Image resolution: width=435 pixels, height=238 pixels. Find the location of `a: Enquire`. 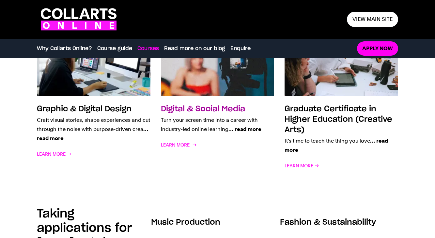

a: Enquire is located at coordinates (240, 49).